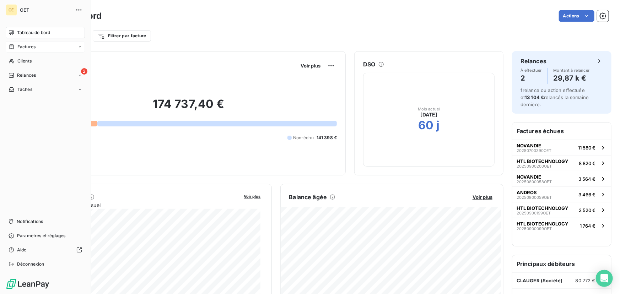  Describe the element at coordinates (604, 279) in the screenshot. I see `div: Open Intercom Messenger` at that location.